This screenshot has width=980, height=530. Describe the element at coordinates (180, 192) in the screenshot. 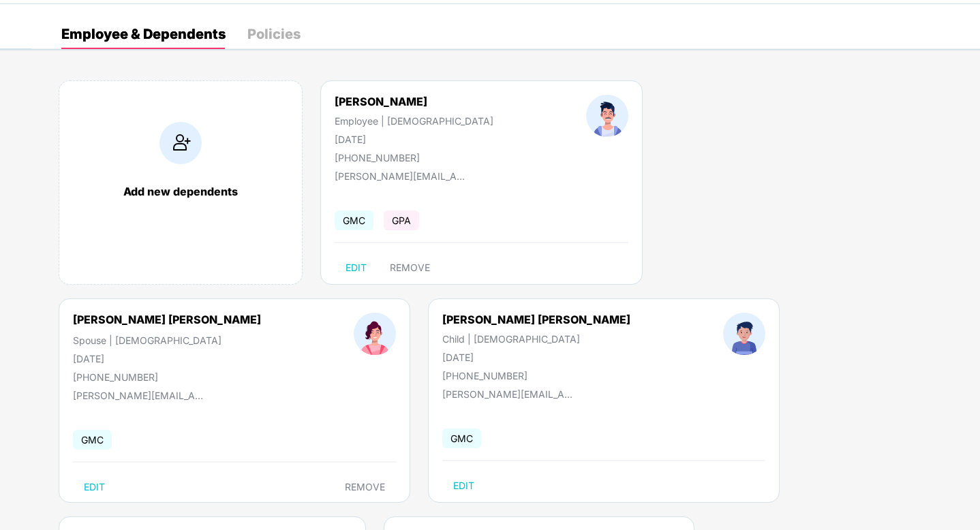

I see `div: Add new dependents` at that location.